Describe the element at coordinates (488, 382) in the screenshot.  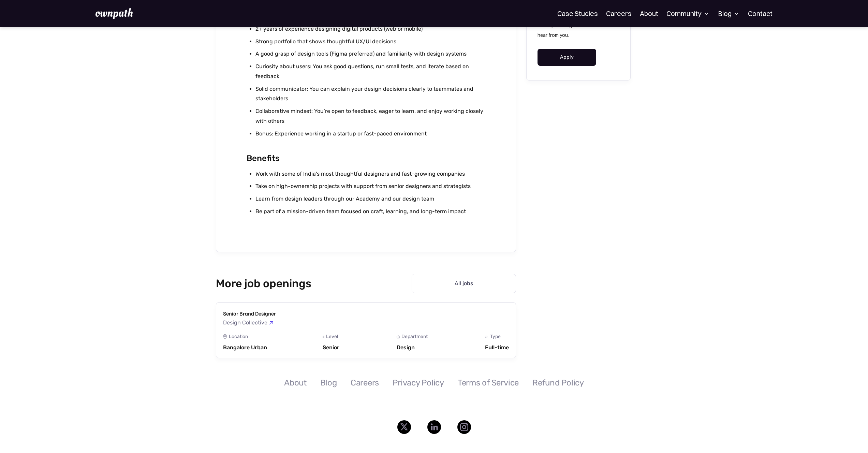
I see `a: Terms of Service` at that location.